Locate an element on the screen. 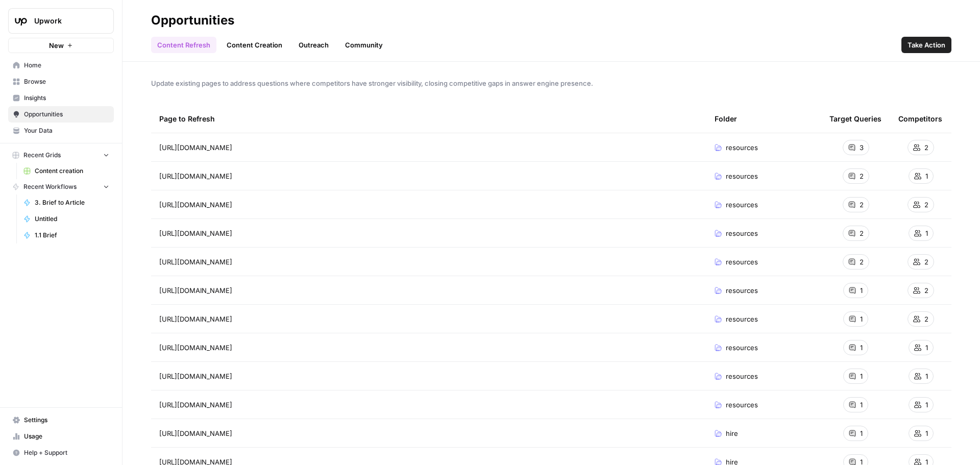 The width and height of the screenshot is (980, 465). div: Page to Refresh is located at coordinates (429, 118).